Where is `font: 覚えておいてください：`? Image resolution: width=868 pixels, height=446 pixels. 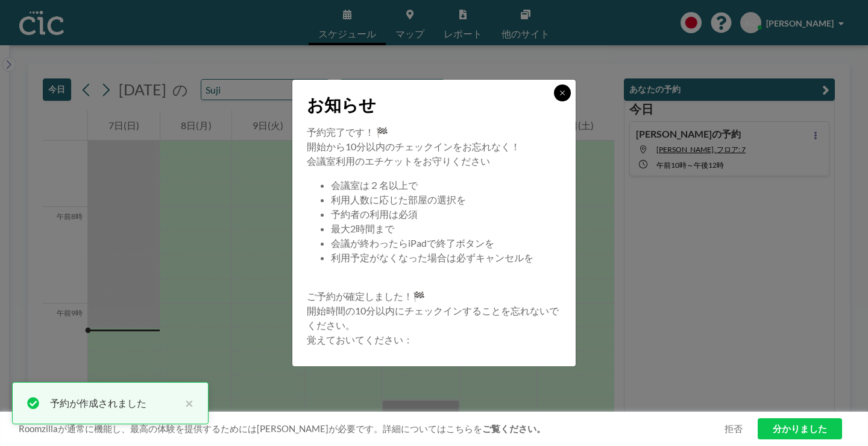
font: 覚えておいてください： is located at coordinates (360, 339).